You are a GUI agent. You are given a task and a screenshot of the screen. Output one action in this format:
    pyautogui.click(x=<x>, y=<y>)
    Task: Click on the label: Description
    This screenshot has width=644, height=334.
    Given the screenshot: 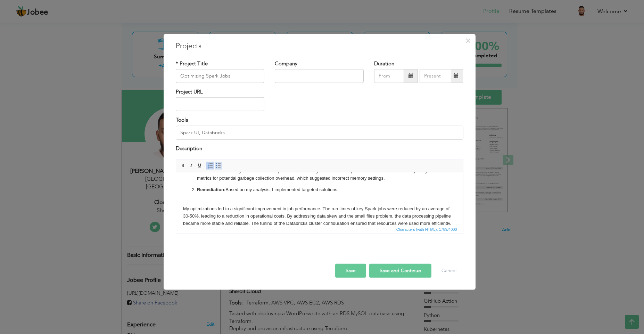 What is the action you would take?
    pyautogui.click(x=189, y=148)
    